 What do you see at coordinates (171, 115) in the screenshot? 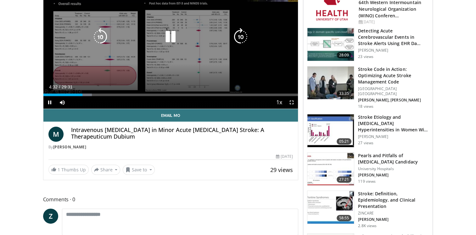
I see `a: Email Mo` at bounding box center [171, 115].